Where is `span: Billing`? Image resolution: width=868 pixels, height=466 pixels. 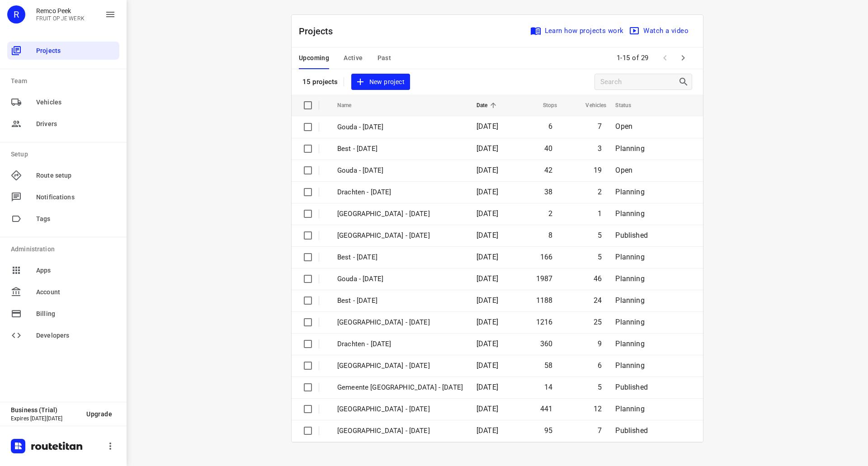
span: Billing is located at coordinates (76, 313).